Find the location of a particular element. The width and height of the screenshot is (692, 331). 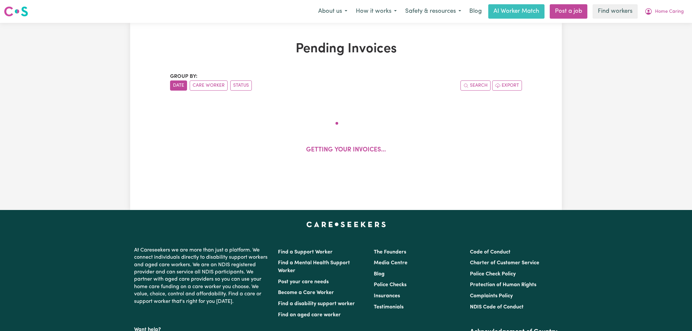

button: sort invoices by paid status is located at coordinates (241, 85).